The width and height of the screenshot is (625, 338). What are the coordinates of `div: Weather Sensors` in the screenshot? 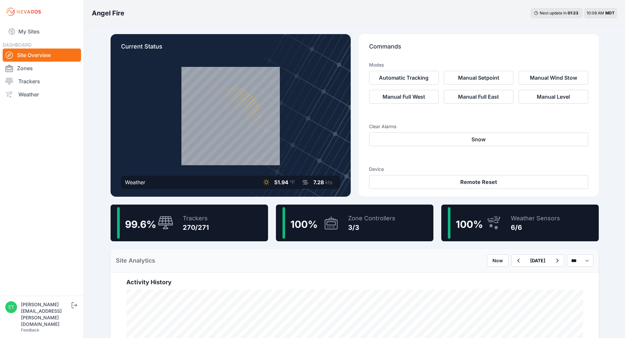 It's located at (536, 219).